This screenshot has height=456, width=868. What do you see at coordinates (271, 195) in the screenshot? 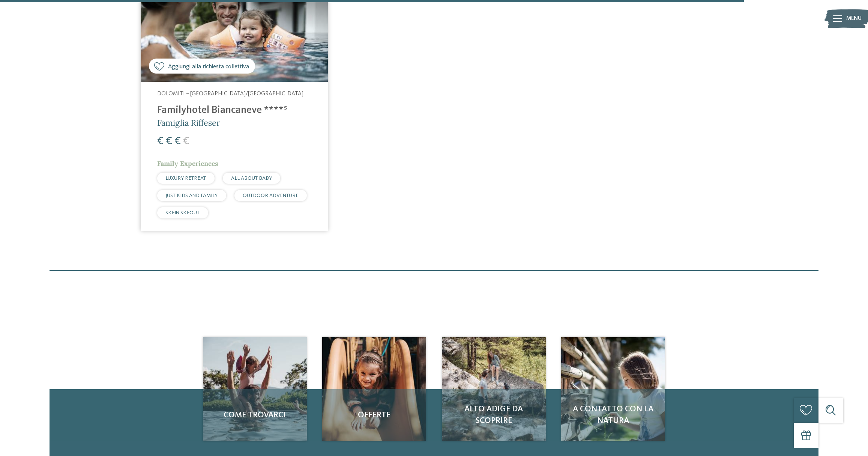
I see `span: OUTDOOR ADVENTURE` at bounding box center [271, 195].